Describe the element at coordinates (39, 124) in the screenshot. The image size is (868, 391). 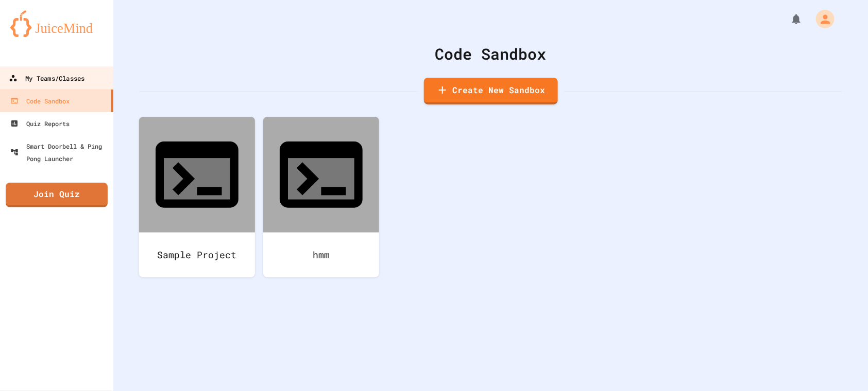
I see `div: Quiz Reports` at that location.